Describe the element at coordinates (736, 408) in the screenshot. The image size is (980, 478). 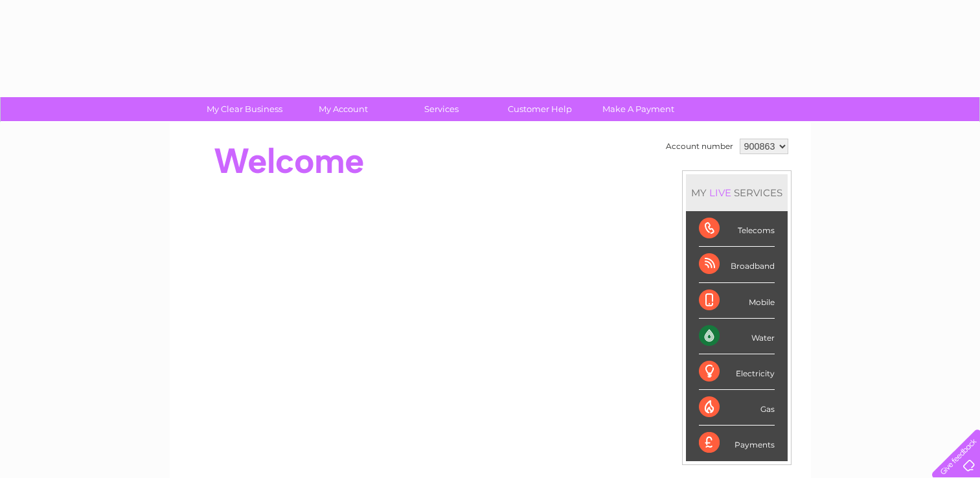
I see `div: Gas` at that location.